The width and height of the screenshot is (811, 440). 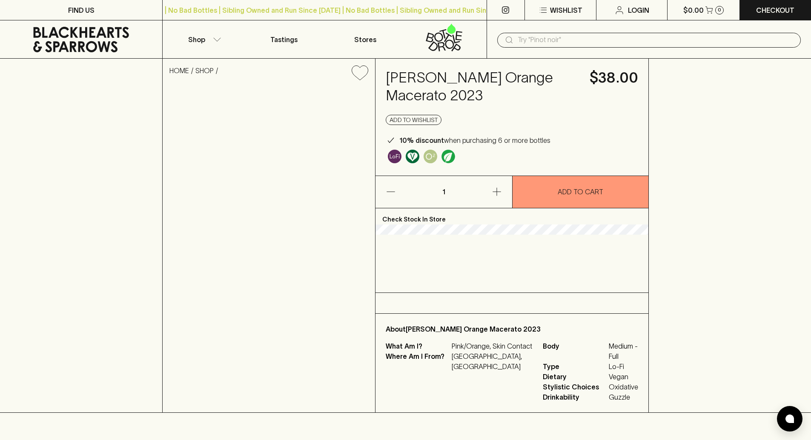 What do you see at coordinates (566, 10) in the screenshot?
I see `p: Wishlist` at bounding box center [566, 10].